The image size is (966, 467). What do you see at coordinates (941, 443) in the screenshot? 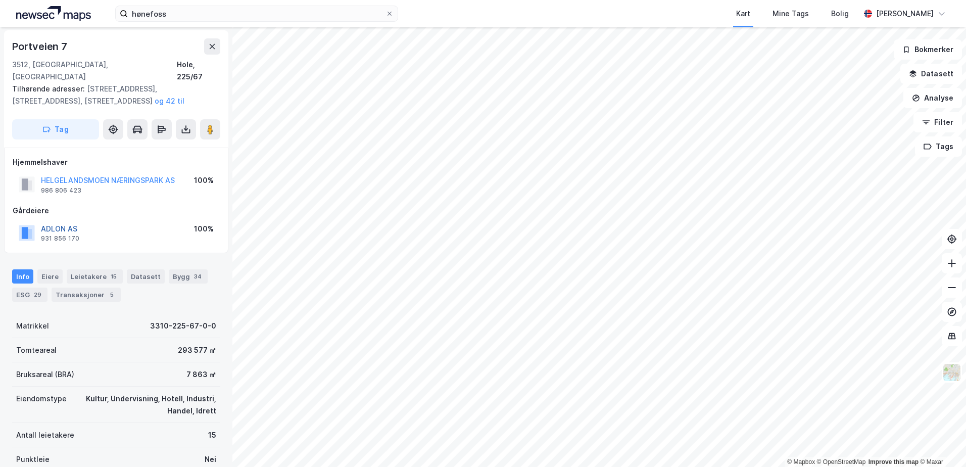
I see `div: Kontrollprogram for chat` at bounding box center [941, 443].